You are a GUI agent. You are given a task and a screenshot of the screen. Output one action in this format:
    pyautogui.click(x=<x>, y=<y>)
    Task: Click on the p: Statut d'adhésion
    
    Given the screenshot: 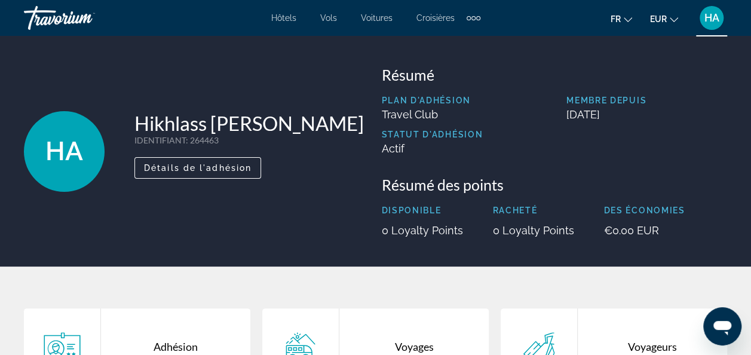 What is the action you would take?
    pyautogui.click(x=433, y=134)
    